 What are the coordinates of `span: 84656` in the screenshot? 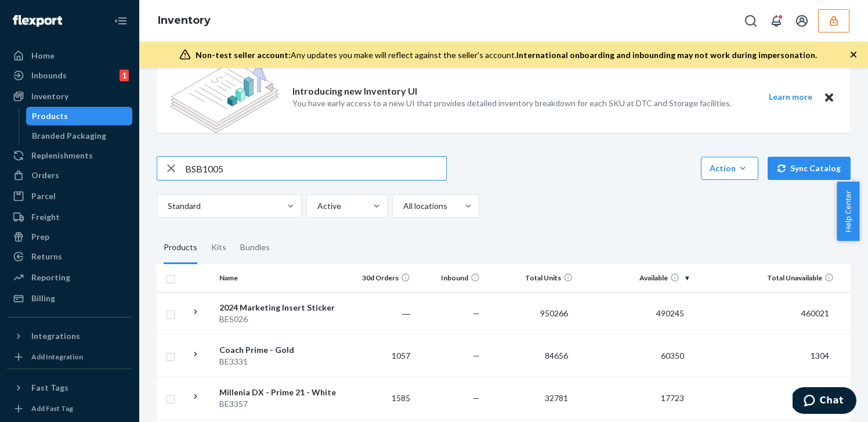 It's located at (556, 355).